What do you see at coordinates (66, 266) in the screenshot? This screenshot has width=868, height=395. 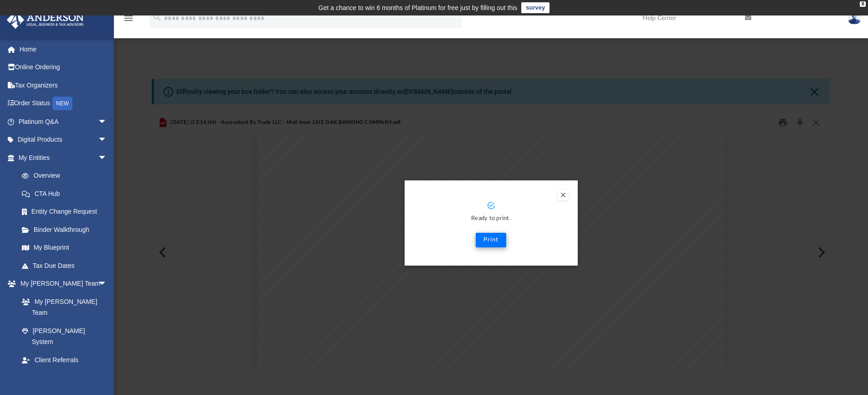 I see `a: Tax Due Dates` at bounding box center [66, 266].